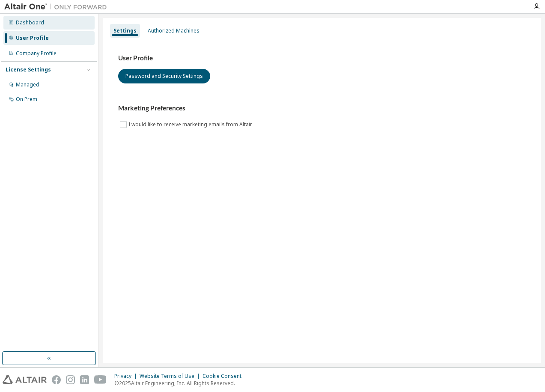 The height and width of the screenshot is (392, 545). Describe the element at coordinates (84, 379) in the screenshot. I see `img: linkedin.svg` at that location.